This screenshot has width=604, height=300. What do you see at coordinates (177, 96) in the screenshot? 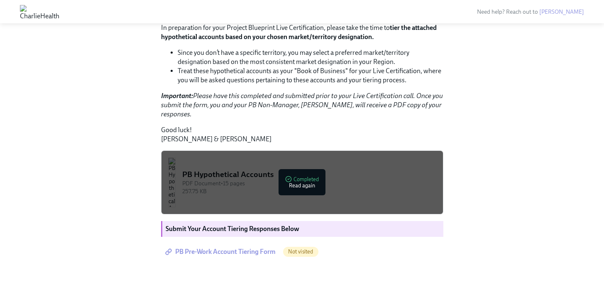
I see `strong: Important:` at bounding box center [177, 96].